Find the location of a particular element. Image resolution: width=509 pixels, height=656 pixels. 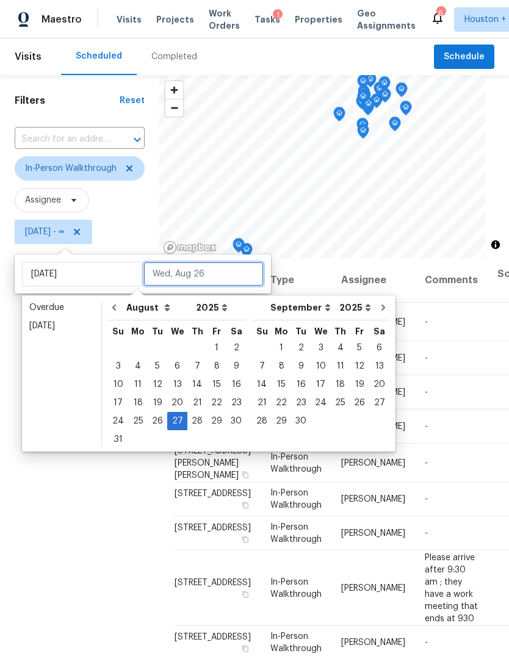

span: Zoom in is located at coordinates (174, 90).